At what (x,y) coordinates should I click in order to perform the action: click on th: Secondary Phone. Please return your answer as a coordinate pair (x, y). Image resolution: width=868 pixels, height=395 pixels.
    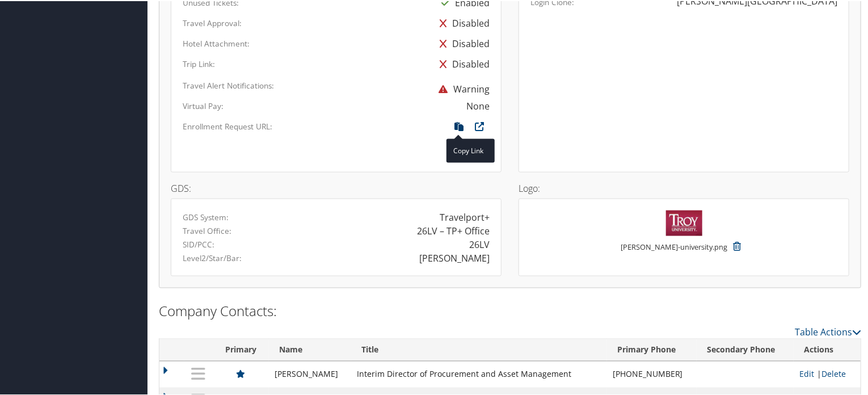
    Looking at the image, I should click on (745, 349).